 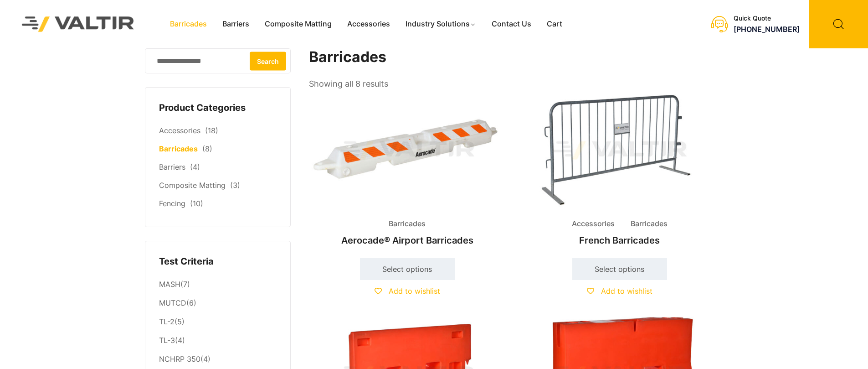 I want to click on li: (5), so click(x=218, y=322).